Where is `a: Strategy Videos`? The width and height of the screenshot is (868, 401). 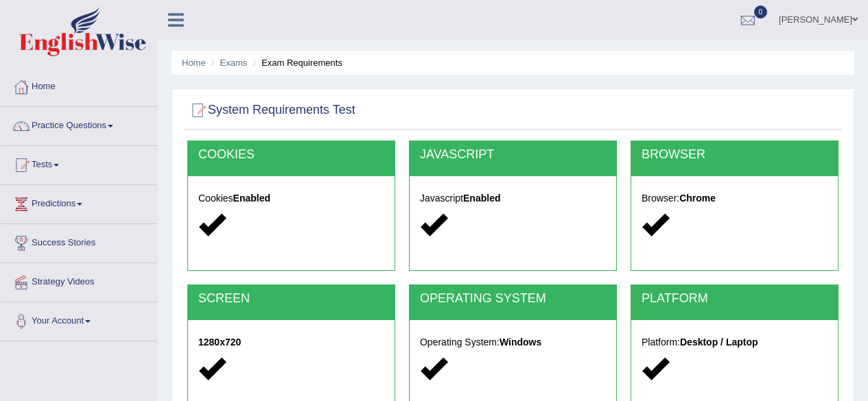
a: Strategy Videos is located at coordinates (79, 281).